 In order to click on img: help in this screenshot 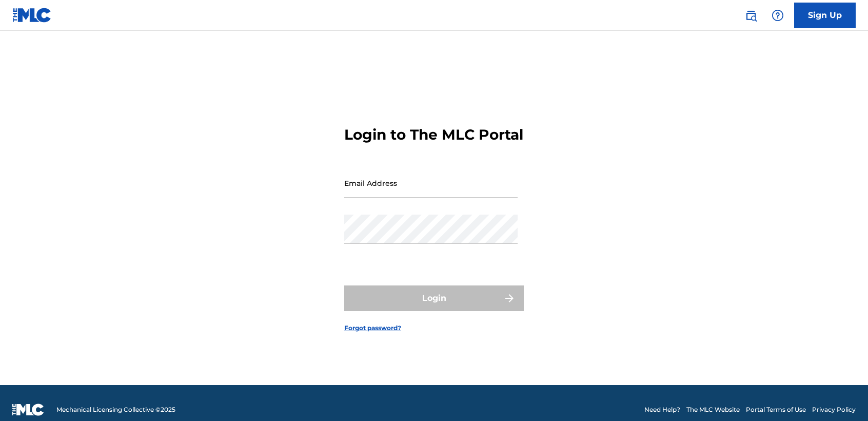, I will do `click(778, 15)`.